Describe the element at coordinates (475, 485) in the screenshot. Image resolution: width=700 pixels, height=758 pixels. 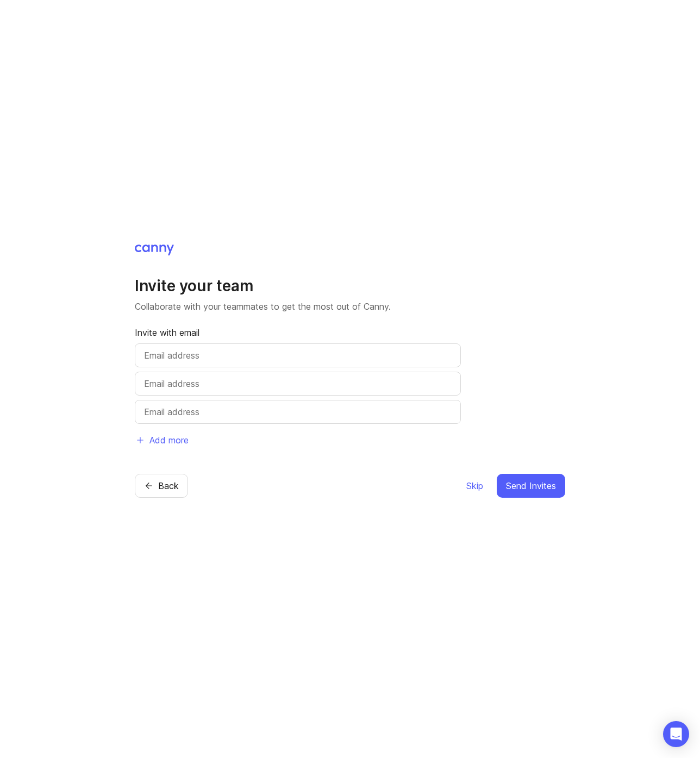
I see `button: Skip` at that location.